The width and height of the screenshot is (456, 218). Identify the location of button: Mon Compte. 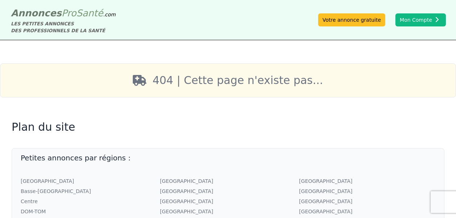
(420, 20).